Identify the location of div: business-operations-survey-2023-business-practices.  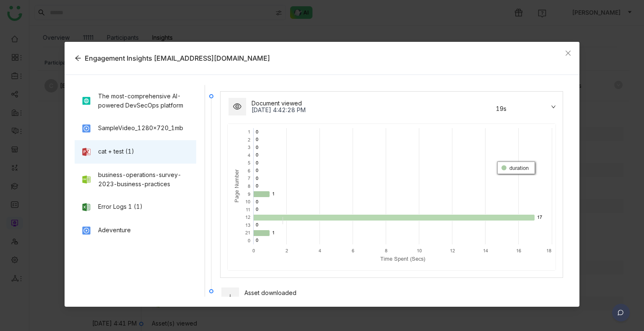
(144, 180).